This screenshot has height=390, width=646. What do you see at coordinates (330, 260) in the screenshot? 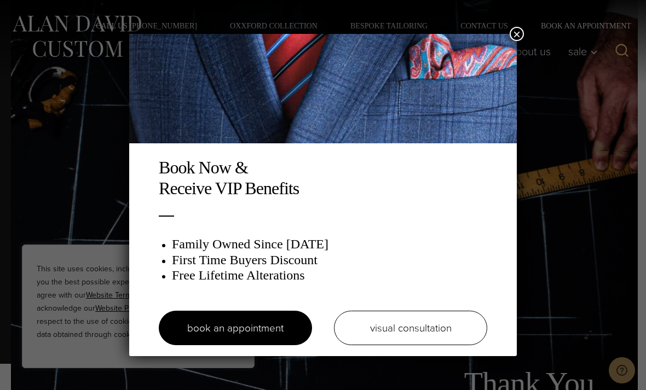
I see `h3: First Time Buyers Discount` at bounding box center [330, 260].